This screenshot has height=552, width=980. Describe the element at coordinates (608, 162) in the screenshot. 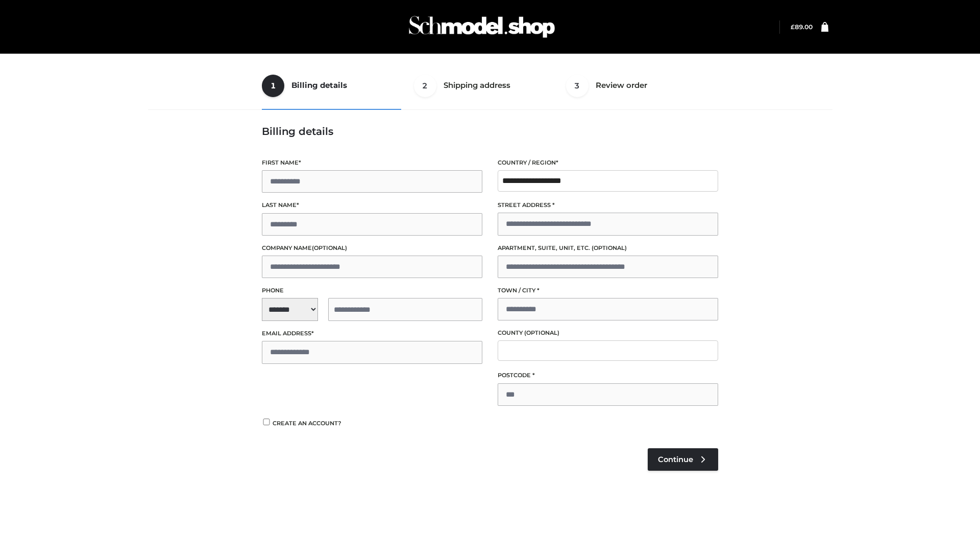

I see `label: Country / Region` at that location.